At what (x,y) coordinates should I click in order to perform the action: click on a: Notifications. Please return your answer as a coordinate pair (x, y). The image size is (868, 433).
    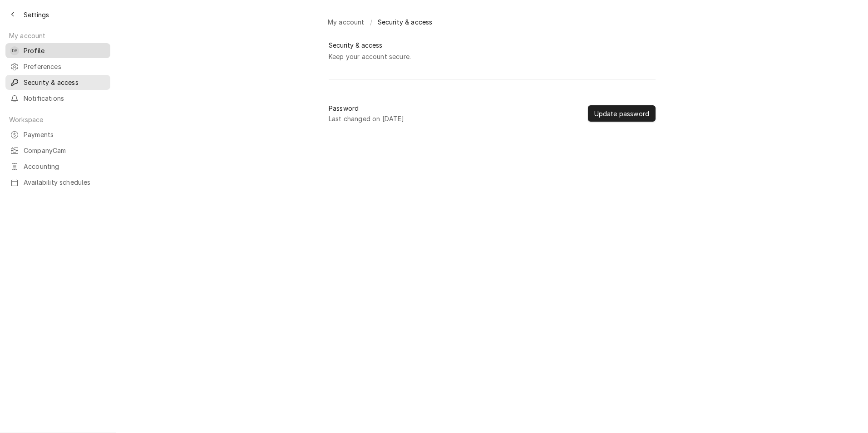
    Looking at the image, I should click on (58, 98).